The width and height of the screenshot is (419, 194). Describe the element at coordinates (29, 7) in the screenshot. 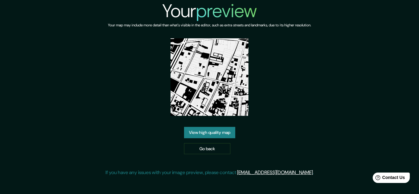

I see `span: Contact Us` at that location.